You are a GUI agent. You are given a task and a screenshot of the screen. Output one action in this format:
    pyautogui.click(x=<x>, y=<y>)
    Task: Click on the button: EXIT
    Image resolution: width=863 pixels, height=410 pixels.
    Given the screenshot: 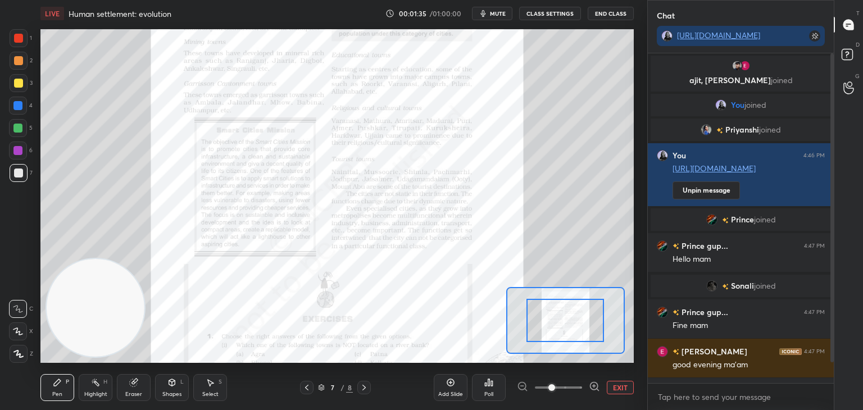 What is the action you would take?
    pyautogui.click(x=620, y=388)
    